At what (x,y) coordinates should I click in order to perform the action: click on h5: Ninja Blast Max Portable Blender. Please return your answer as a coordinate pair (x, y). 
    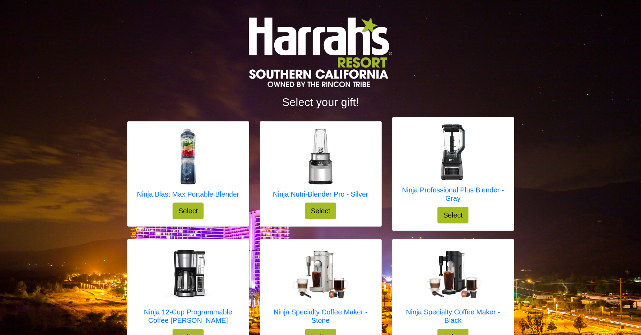
    Looking at the image, I should click on (188, 194).